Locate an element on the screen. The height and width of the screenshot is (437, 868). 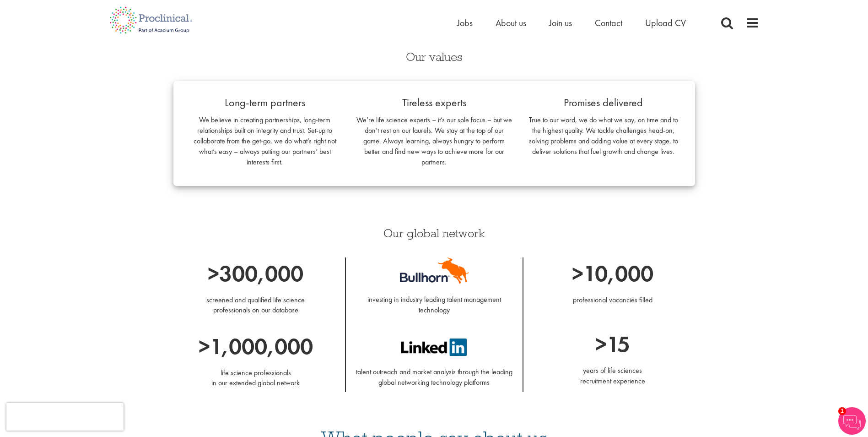
span: Contact is located at coordinates (608, 23).